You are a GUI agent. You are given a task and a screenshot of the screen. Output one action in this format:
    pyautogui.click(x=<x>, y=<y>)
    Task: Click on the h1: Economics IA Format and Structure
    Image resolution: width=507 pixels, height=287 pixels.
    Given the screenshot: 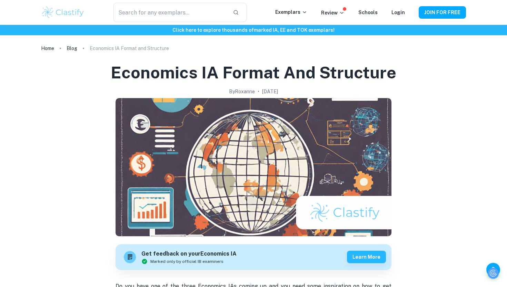 What is the action you would take?
    pyautogui.click(x=253, y=72)
    